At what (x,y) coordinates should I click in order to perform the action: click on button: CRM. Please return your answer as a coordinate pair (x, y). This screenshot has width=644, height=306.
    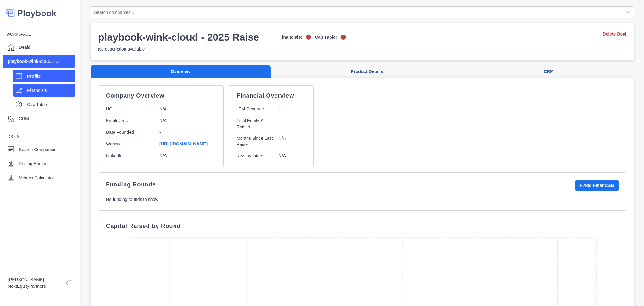
    Looking at the image, I should click on (549, 71).